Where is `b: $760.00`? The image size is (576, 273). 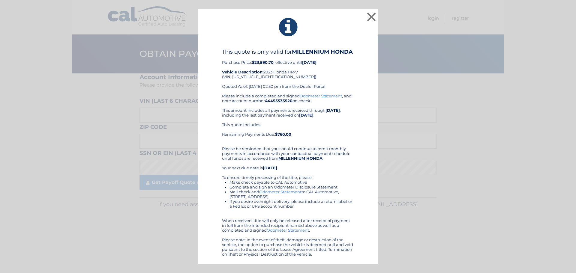
b: $760.00 is located at coordinates (283, 134).